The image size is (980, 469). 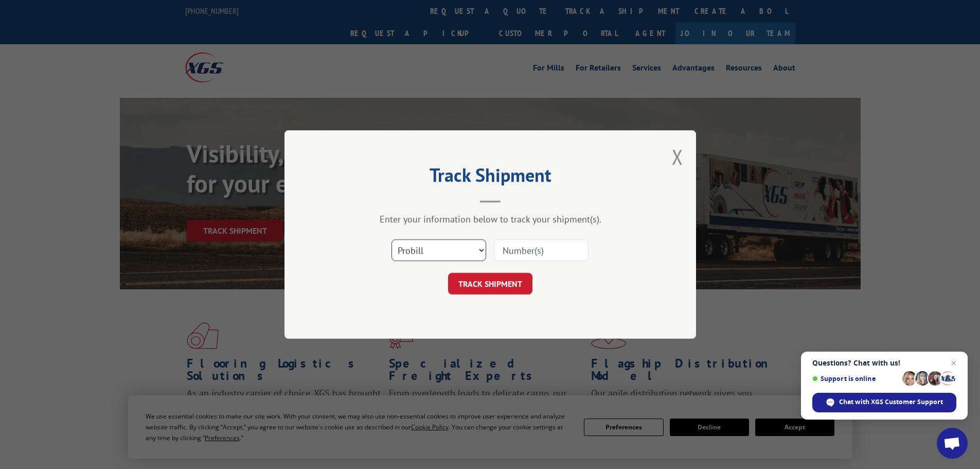 What do you see at coordinates (490, 283) in the screenshot?
I see `button: TRACK SHIPMENT` at bounding box center [490, 283].